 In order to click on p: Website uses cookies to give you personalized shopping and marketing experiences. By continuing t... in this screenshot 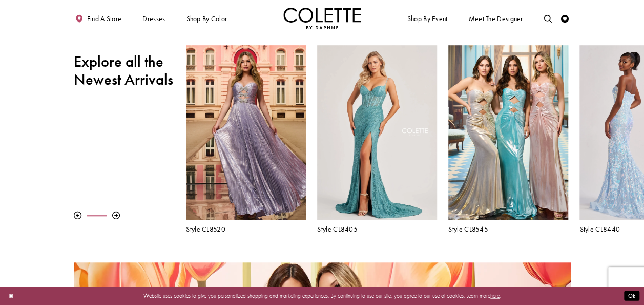, I will do `click(322, 296)`.